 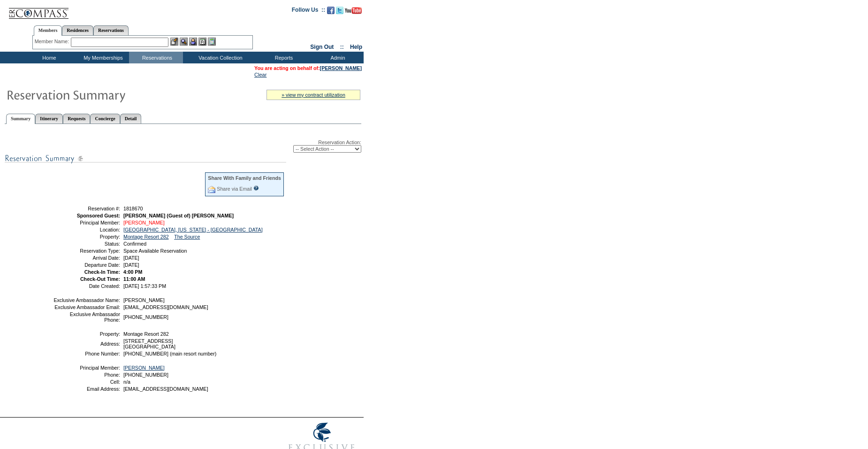 What do you see at coordinates (131, 118) in the screenshot?
I see `a: Detail` at bounding box center [131, 118].